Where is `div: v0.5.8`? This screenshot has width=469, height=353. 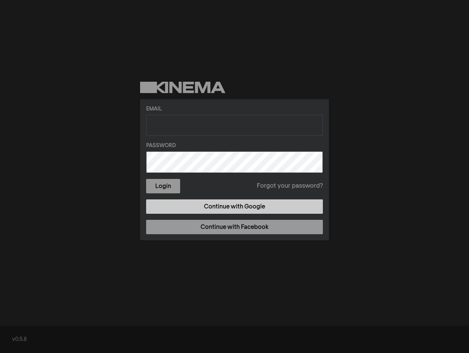
div: v0.5.8 is located at coordinates (235, 339).